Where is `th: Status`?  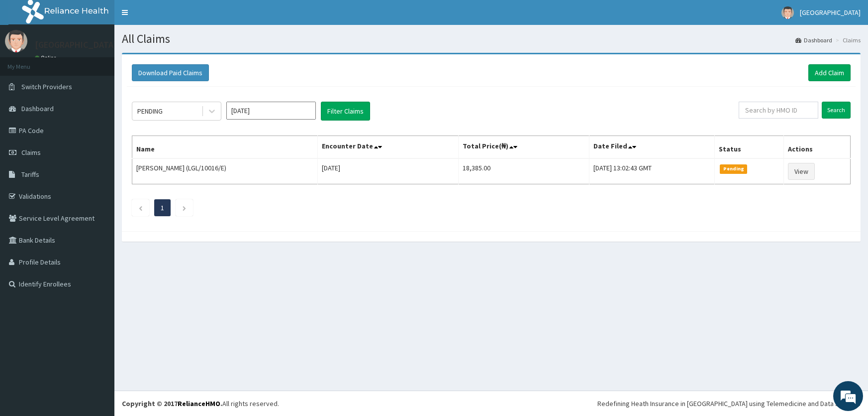 th: Status is located at coordinates (749, 147).